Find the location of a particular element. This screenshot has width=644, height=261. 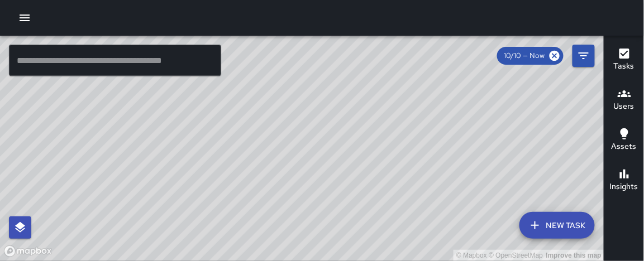

button: Tasks is located at coordinates (624, 61).